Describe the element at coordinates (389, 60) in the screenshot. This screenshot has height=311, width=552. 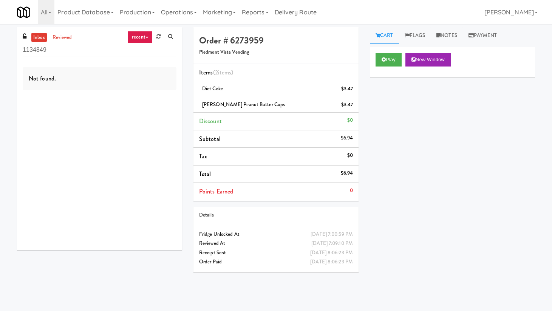
I see `button: Play` at that location.